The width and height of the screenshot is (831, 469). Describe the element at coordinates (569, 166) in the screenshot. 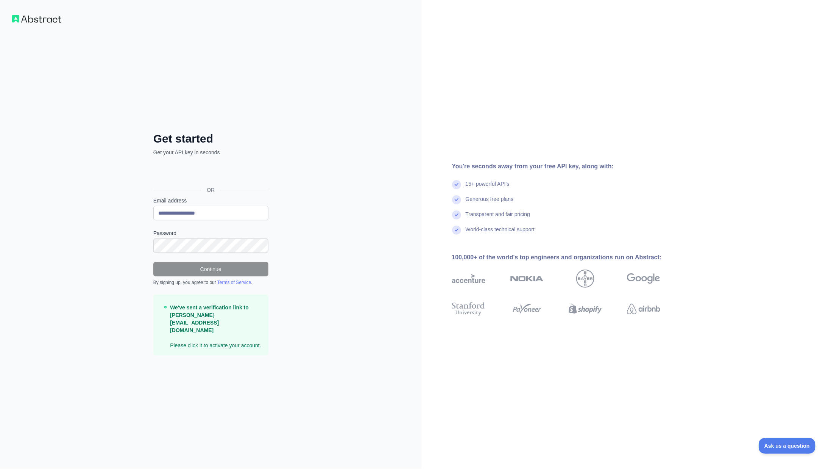

I see `div: You're seconds away from your free API key, along with:` at that location.